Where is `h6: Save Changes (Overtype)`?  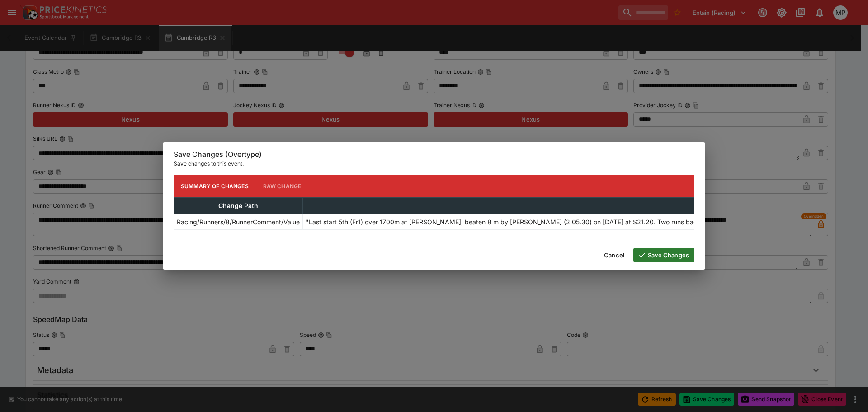 h6: Save Changes (Overtype) is located at coordinates (434, 154).